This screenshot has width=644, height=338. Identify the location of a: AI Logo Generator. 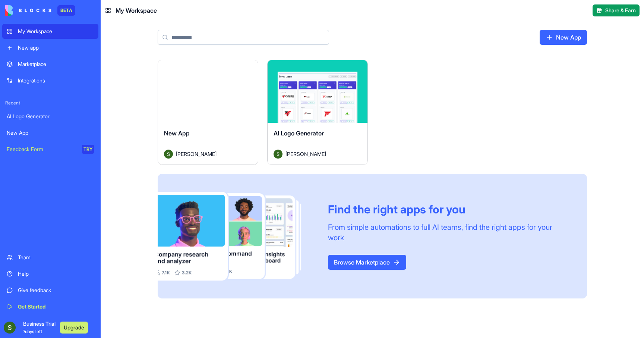
(50, 116).